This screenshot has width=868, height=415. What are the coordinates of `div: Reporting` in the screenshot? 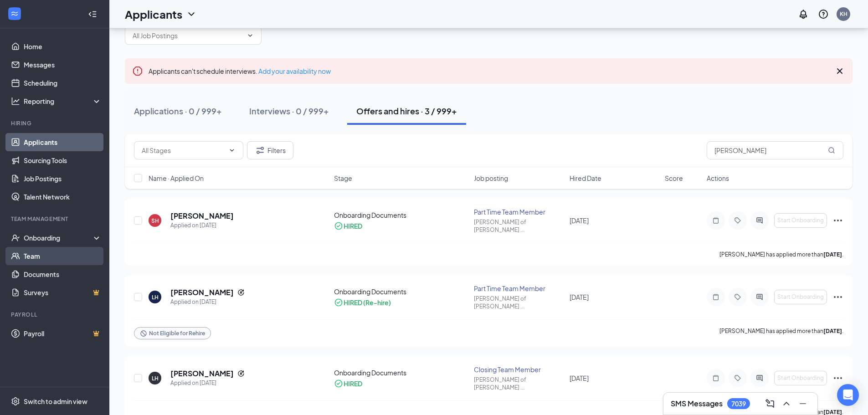 It's located at (63, 101).